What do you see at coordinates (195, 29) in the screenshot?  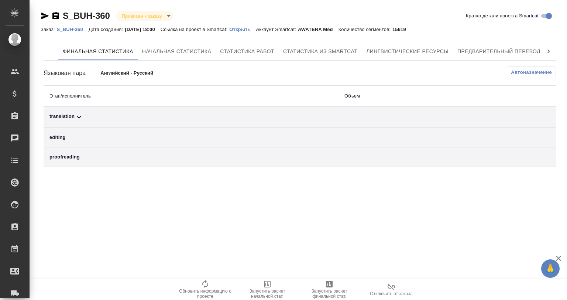 I see `p: Ссылка на проект в Smartcat:` at bounding box center [195, 29].